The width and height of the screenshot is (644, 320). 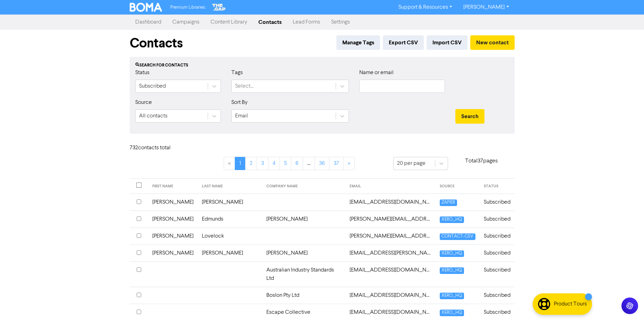 I want to click on button: Manage Tags, so click(x=358, y=43).